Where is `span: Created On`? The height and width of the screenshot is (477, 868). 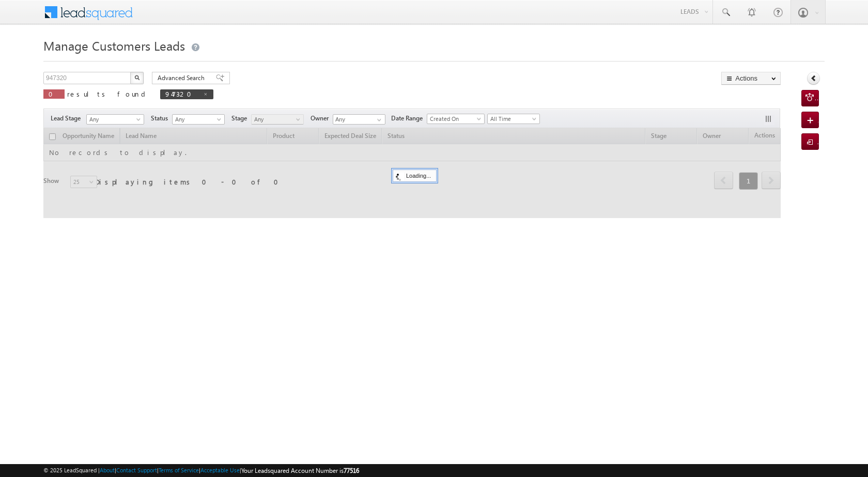
span: Created On is located at coordinates (454, 119).